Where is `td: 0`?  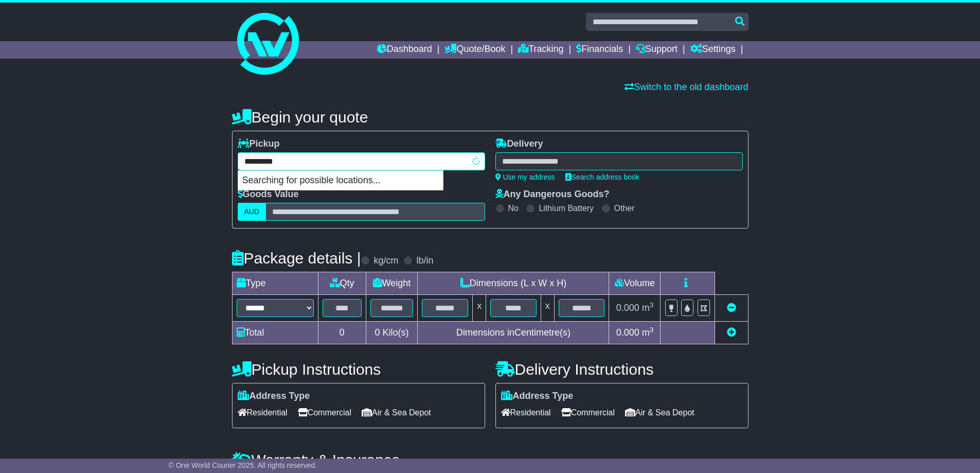 td: 0 is located at coordinates (342, 333).